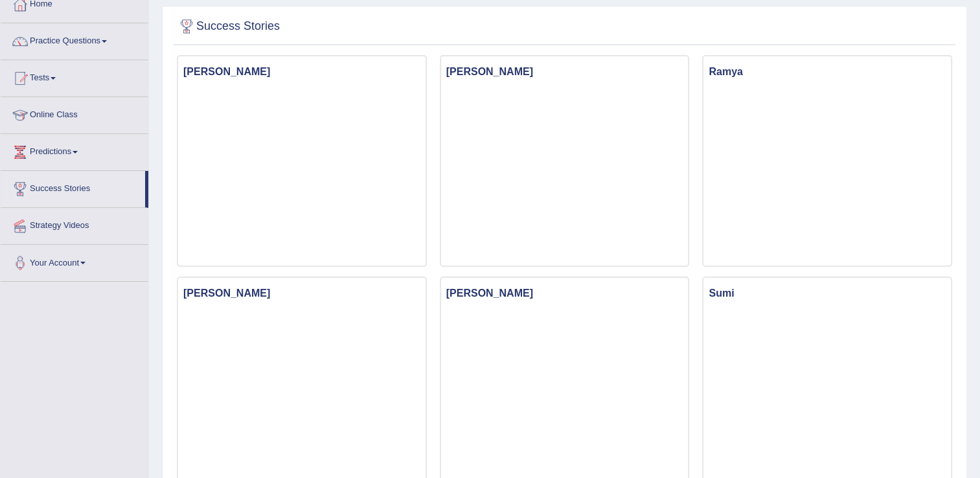  I want to click on a: Strategy Videos, so click(75, 224).